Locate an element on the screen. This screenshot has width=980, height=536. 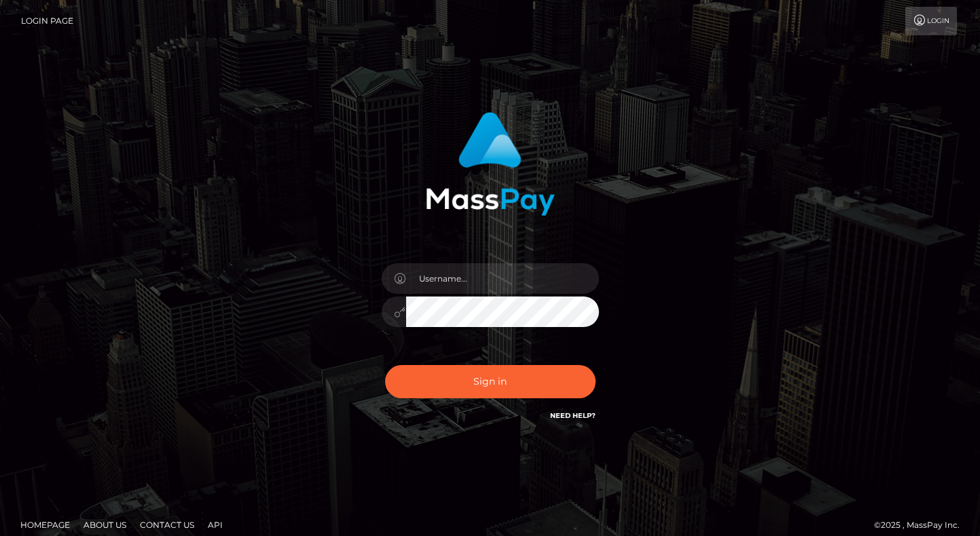
img: MassPay Login is located at coordinates (490, 164).